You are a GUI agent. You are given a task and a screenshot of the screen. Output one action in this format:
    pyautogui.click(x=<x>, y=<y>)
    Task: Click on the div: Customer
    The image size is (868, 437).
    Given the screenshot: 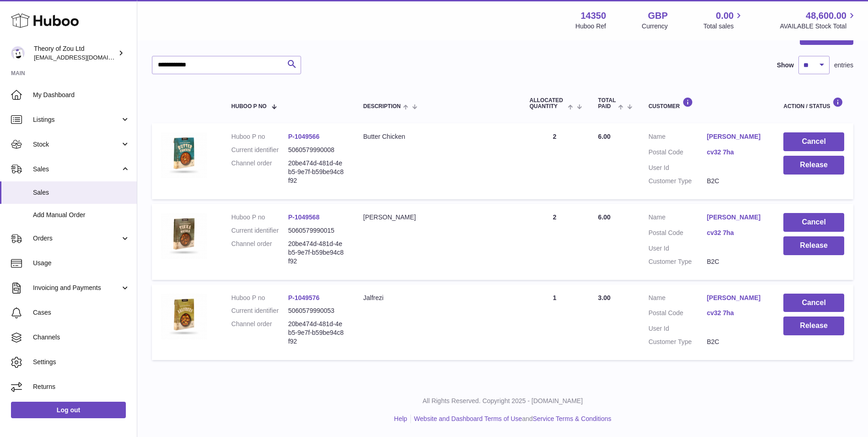 What is the action you would take?
    pyautogui.click(x=707, y=103)
    